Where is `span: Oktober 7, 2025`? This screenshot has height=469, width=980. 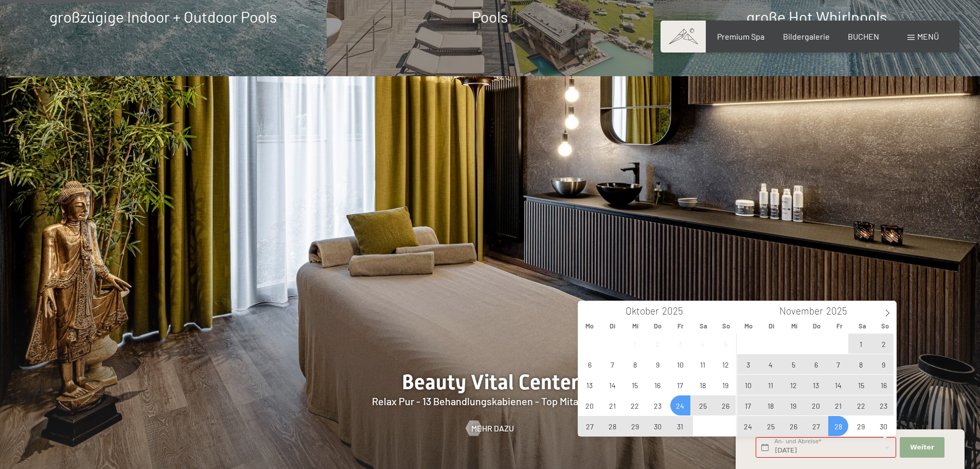
span: Oktober 7, 2025 is located at coordinates (612, 364).